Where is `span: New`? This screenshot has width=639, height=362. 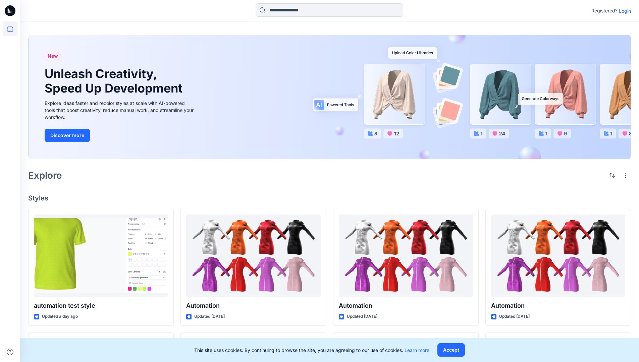 span: New is located at coordinates (53, 56).